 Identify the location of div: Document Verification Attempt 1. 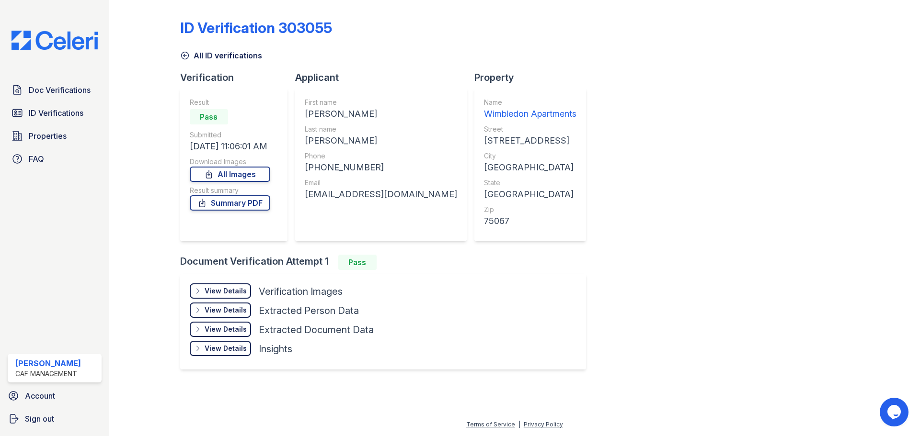
(386, 262).